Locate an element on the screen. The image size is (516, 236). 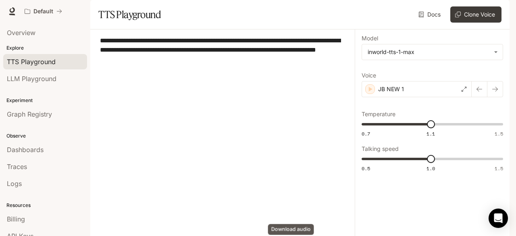
p: Talking speed is located at coordinates (380, 149).